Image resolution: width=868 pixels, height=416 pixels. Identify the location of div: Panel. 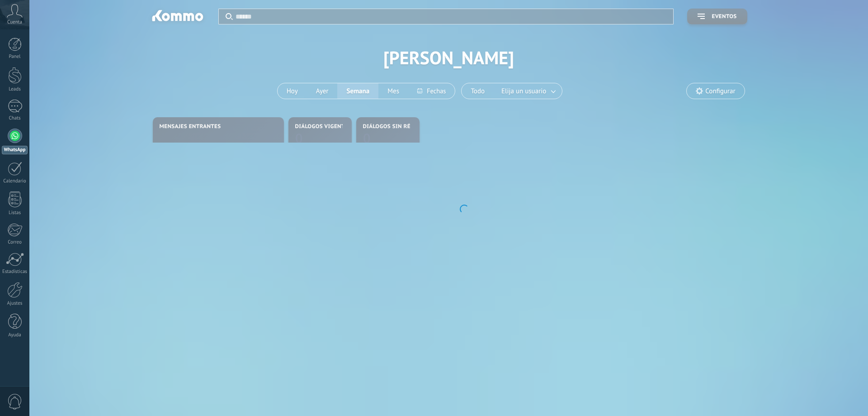
(15, 57).